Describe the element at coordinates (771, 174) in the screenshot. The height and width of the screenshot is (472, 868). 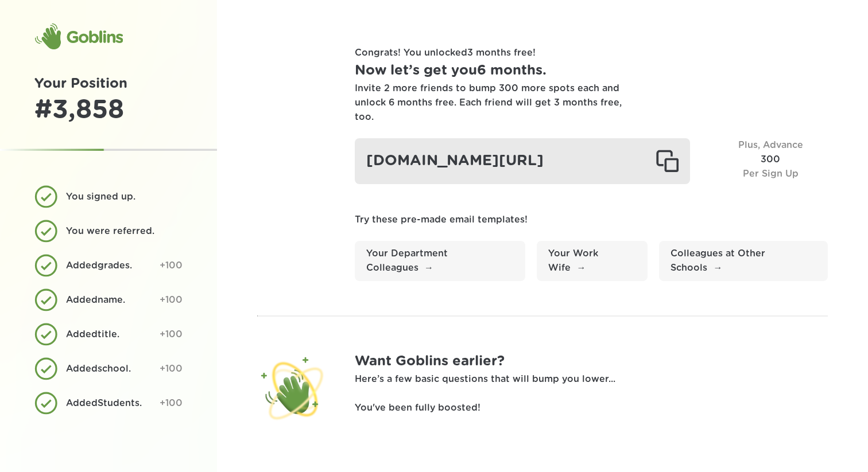
I see `span: Per Sign Up` at that location.